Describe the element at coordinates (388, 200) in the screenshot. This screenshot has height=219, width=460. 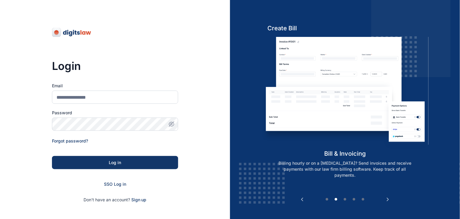
I see `button: Next` at that location.